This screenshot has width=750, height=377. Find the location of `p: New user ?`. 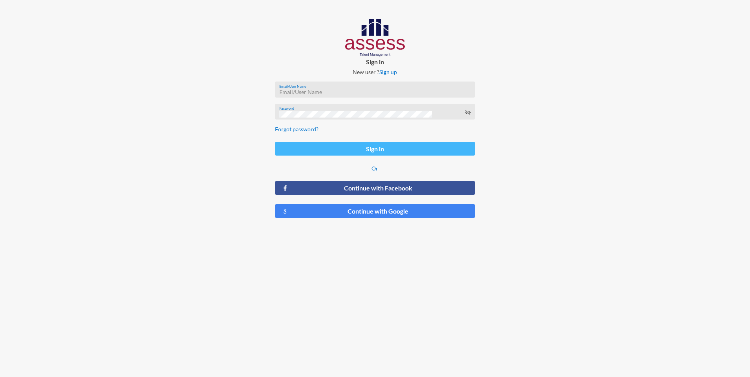

p: New user ? is located at coordinates (375, 72).